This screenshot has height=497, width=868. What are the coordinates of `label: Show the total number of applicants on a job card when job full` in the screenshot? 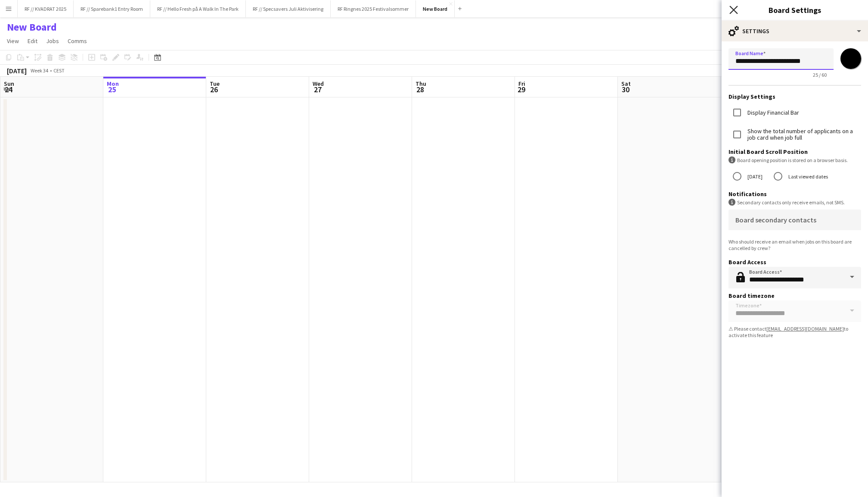 It's located at (804, 134).